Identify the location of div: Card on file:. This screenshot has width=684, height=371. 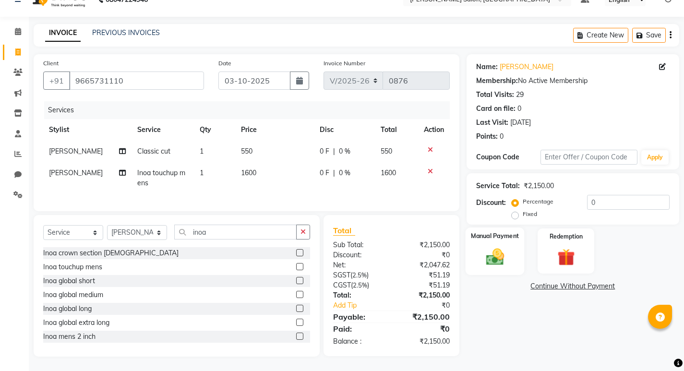
(496, 108).